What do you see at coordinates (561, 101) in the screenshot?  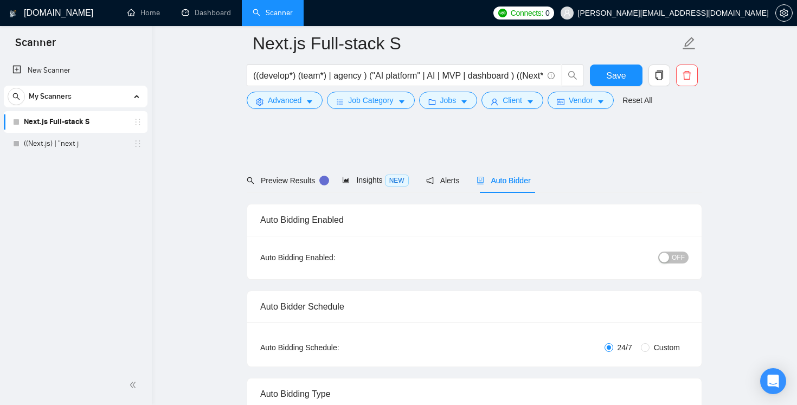 I see `span: idcard` at bounding box center [561, 101].